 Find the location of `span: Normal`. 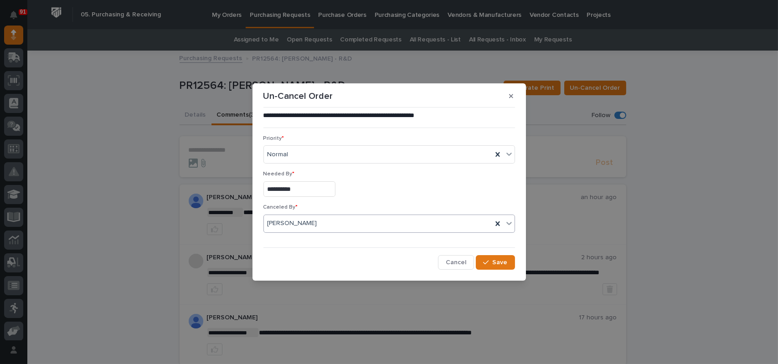

span: Normal is located at coordinates (278, 154).